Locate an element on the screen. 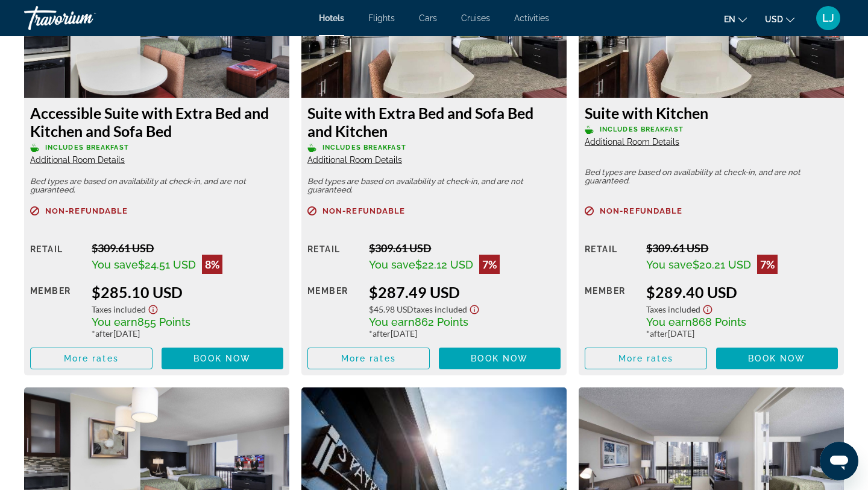 The height and width of the screenshot is (490, 868). span: $24.51 USD is located at coordinates (167, 264).